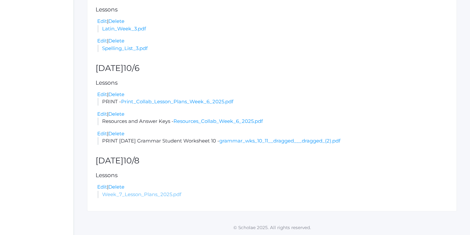 This screenshot has height=235, width=470. I want to click on li: Resources and Answer Keys -, so click(272, 121).